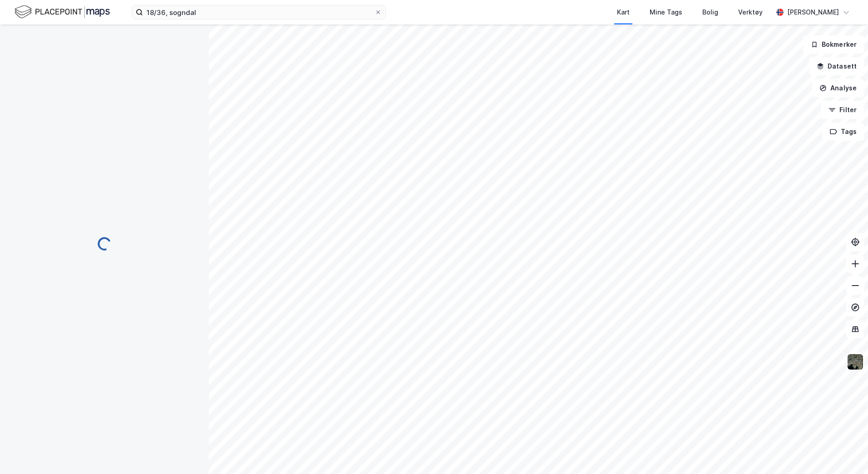 The height and width of the screenshot is (474, 868). I want to click on div: Kart, so click(623, 12).